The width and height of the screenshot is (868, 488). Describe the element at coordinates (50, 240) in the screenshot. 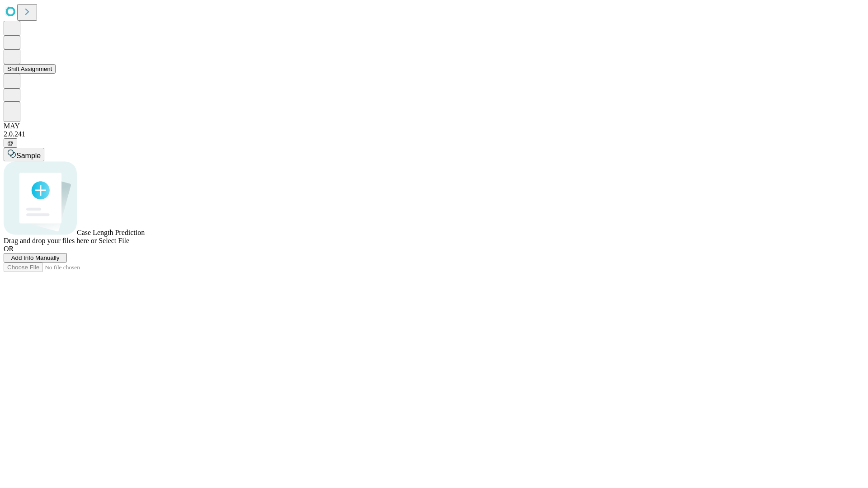

I see `span: Drag and drop your files here or` at that location.